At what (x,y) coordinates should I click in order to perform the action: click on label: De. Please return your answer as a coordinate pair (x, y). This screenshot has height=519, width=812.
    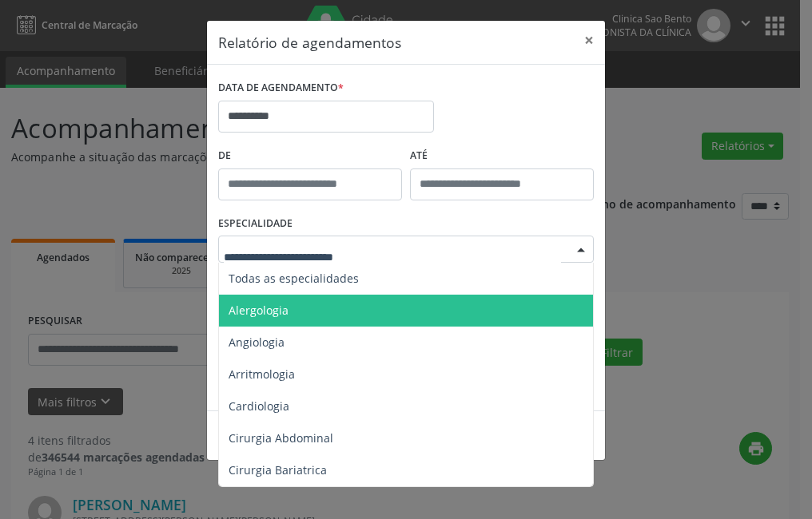
    Looking at the image, I should click on (310, 156).